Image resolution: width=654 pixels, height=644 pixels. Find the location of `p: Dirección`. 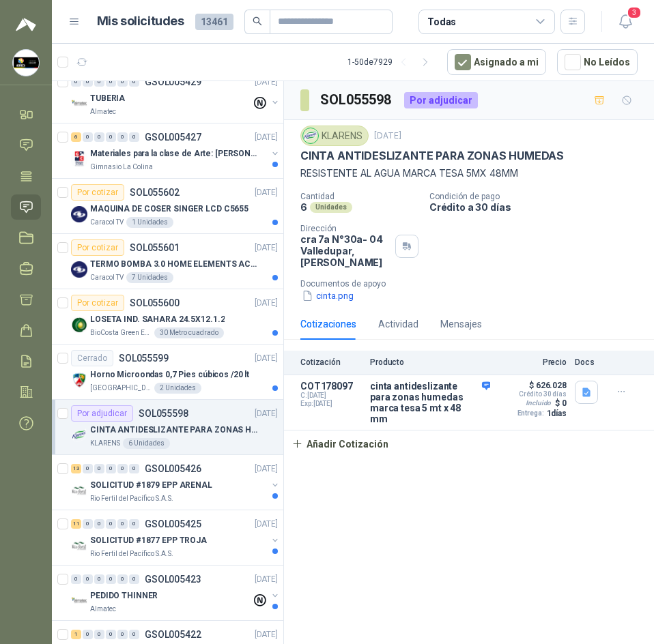

p: Dirección is located at coordinates (344, 228).